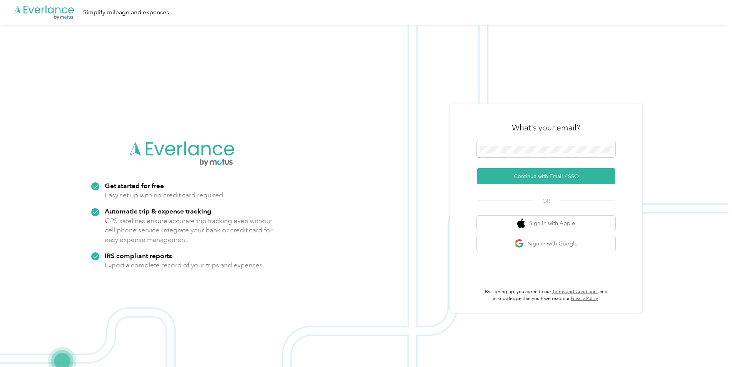  Describe the element at coordinates (138, 255) in the screenshot. I see `strong: IRS compliant reports` at that location.